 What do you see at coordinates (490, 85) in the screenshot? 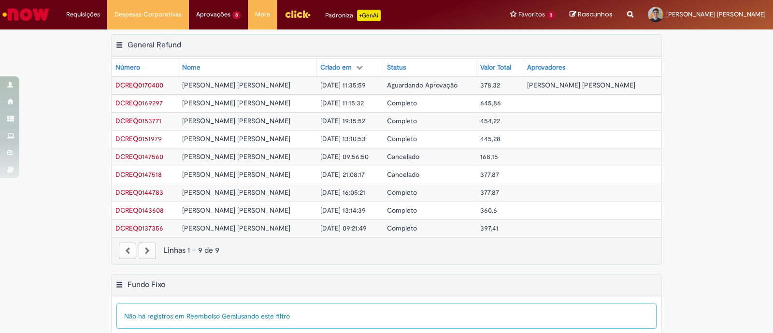
I see `span: 378,32` at bounding box center [490, 85].